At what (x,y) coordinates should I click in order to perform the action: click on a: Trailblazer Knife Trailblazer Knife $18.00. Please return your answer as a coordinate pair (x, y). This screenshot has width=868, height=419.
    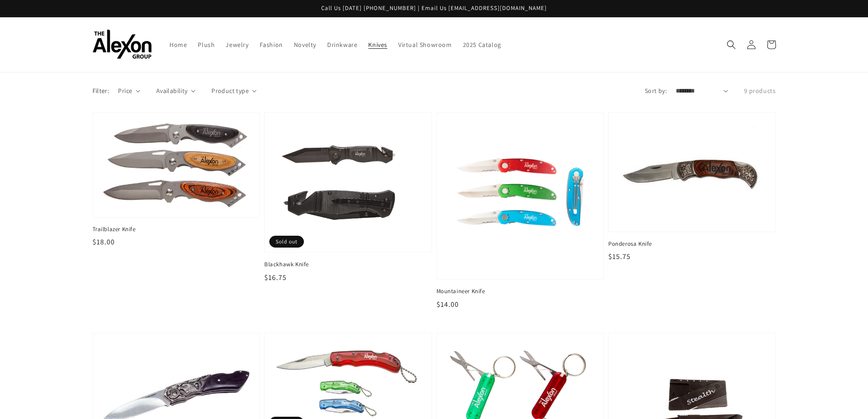
    Looking at the image, I should click on (177, 180).